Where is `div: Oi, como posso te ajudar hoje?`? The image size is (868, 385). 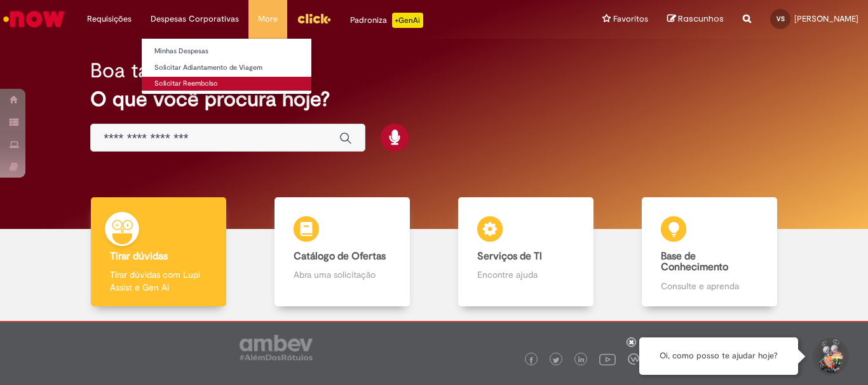 div: Oi, como posso te ajudar hoje? is located at coordinates (719, 356).